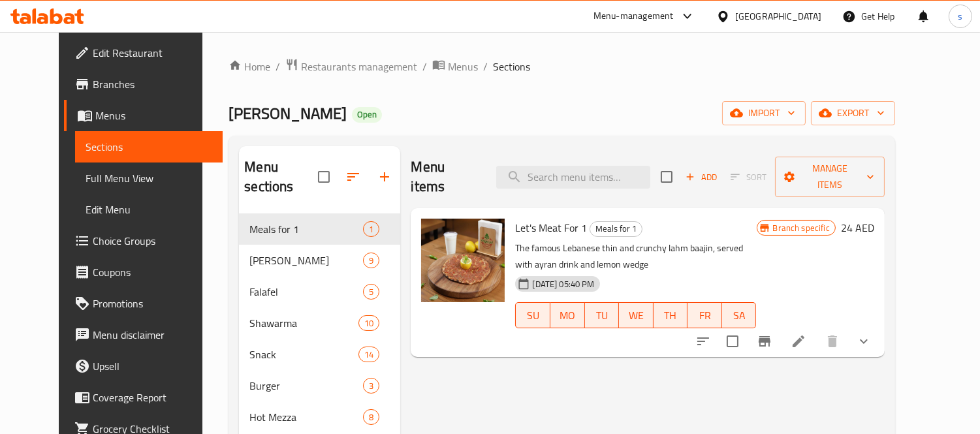 This screenshot has height=434, width=980. Describe the element at coordinates (602, 315) in the screenshot. I see `span: TU` at that location.